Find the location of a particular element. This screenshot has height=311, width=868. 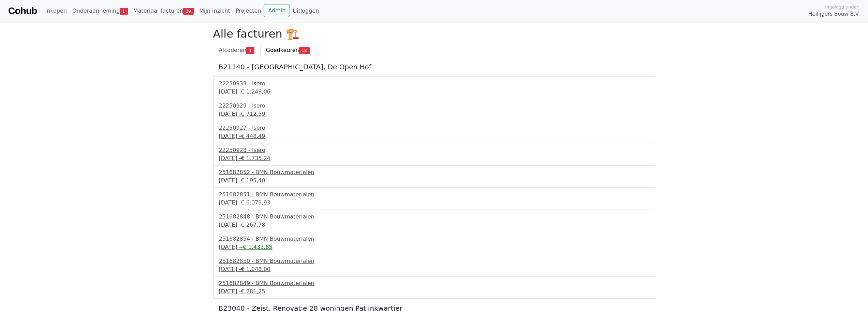

a: Afcoderen1 is located at coordinates (237, 50).